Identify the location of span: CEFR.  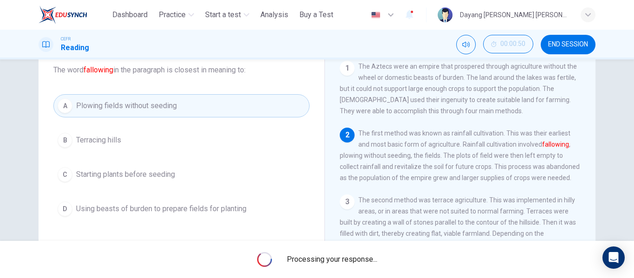
(65, 39).